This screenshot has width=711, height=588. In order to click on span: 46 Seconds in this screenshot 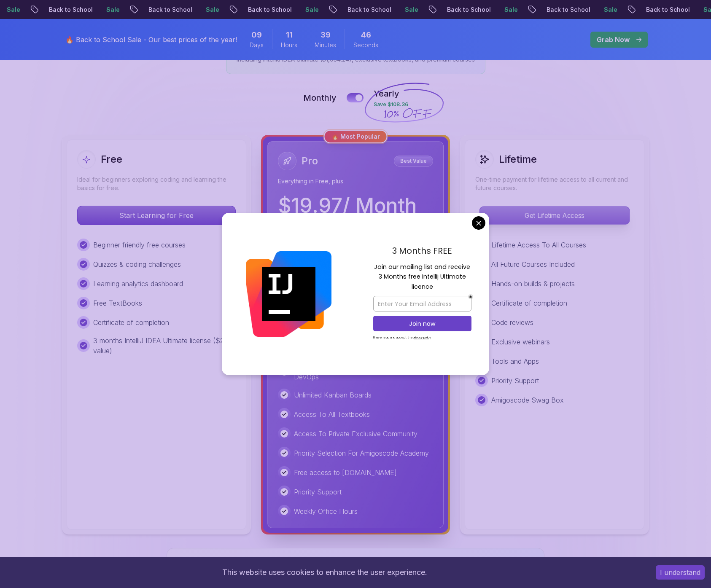, I will do `click(366, 35)`.